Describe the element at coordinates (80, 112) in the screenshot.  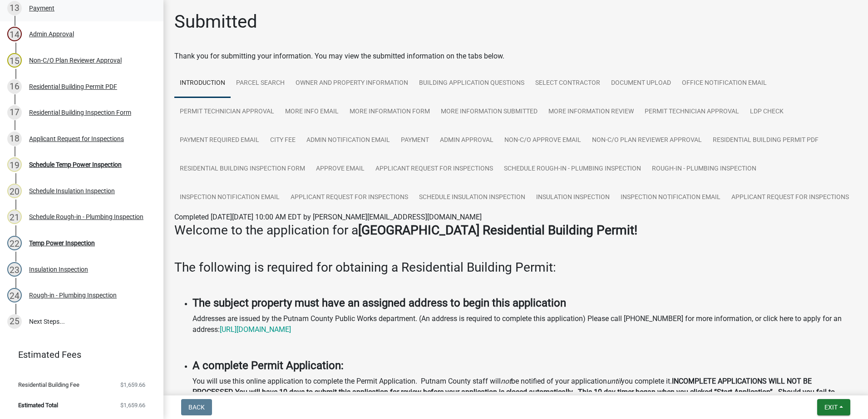
I see `div: Residential Building Inspection Form` at that location.